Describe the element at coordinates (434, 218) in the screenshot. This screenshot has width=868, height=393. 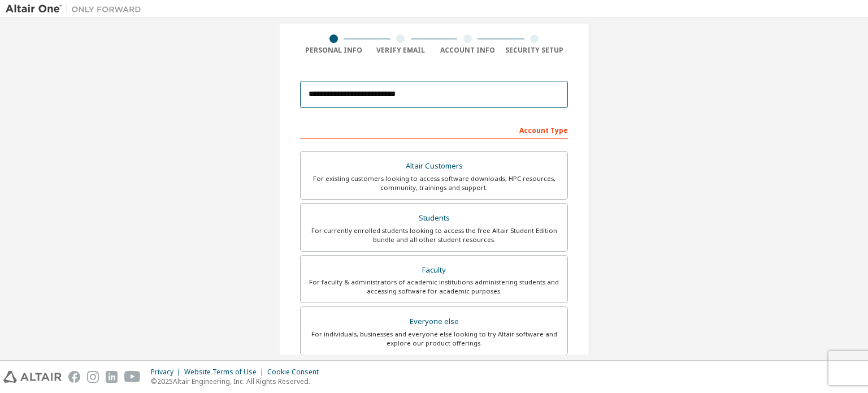
I see `div: Students` at that location.